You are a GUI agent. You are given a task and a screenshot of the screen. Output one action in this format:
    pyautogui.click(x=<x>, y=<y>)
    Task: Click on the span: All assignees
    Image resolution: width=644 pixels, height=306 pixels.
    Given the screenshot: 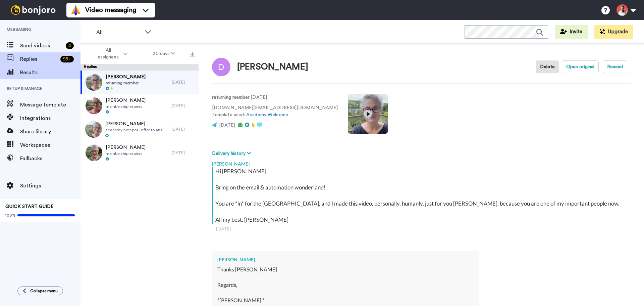 What is the action you would take?
    pyautogui.click(x=108, y=54)
    